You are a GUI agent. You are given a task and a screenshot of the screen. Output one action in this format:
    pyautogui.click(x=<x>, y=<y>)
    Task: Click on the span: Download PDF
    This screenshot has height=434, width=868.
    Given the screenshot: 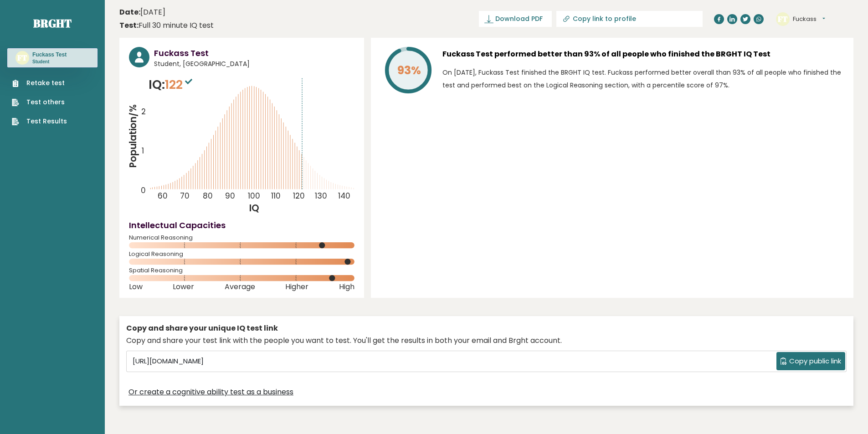 What is the action you would take?
    pyautogui.click(x=519, y=19)
    